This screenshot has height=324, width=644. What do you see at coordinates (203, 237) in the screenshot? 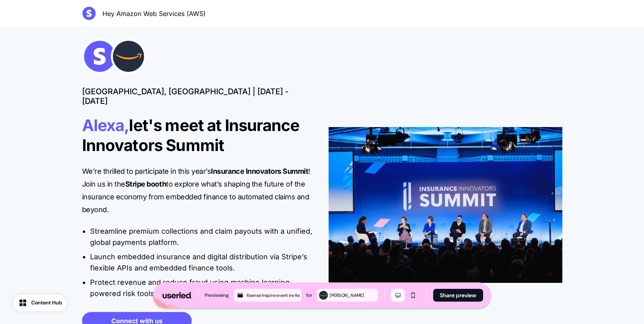
I see `p: Streamline premium collections and claim payouts with a unified, global payments platform.` at bounding box center [203, 237].